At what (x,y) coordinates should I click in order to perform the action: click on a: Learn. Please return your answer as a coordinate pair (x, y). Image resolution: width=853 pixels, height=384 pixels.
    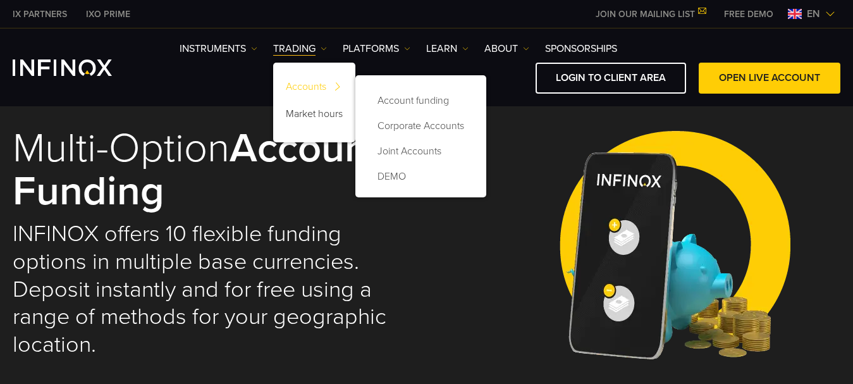
    Looking at the image, I should click on (447, 49).